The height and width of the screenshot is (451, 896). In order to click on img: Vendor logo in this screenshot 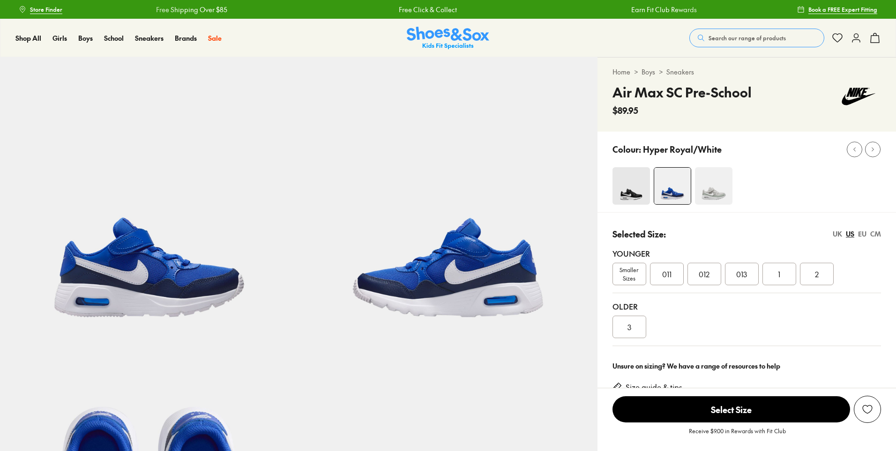, I will do `click(859, 97)`.